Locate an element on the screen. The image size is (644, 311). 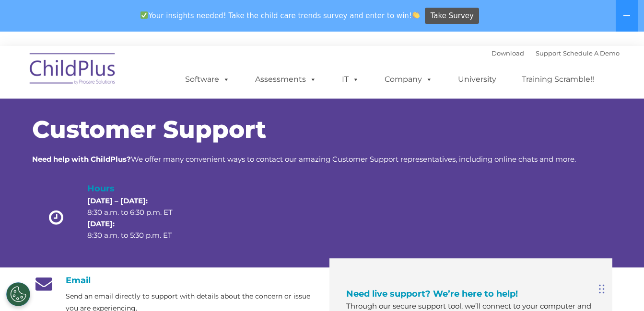
a: Take Survey is located at coordinates (452, 16).